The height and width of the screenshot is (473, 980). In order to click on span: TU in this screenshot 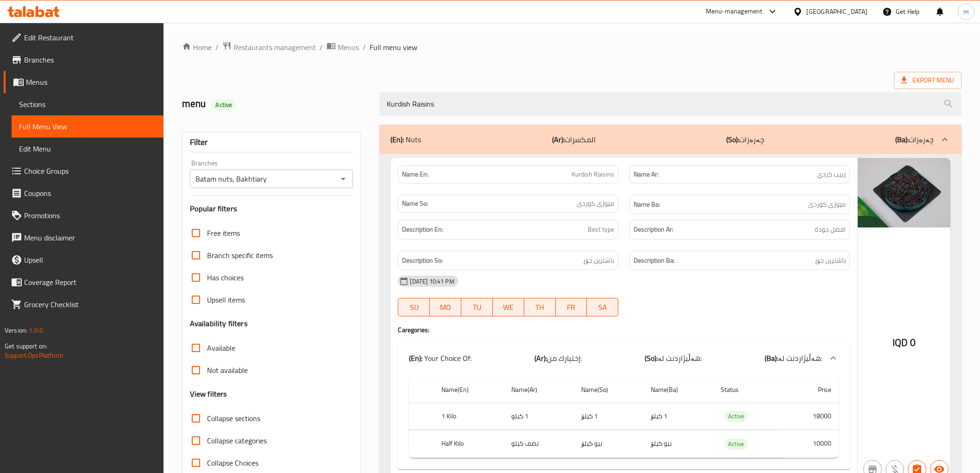, I will do `click(477, 307)`.